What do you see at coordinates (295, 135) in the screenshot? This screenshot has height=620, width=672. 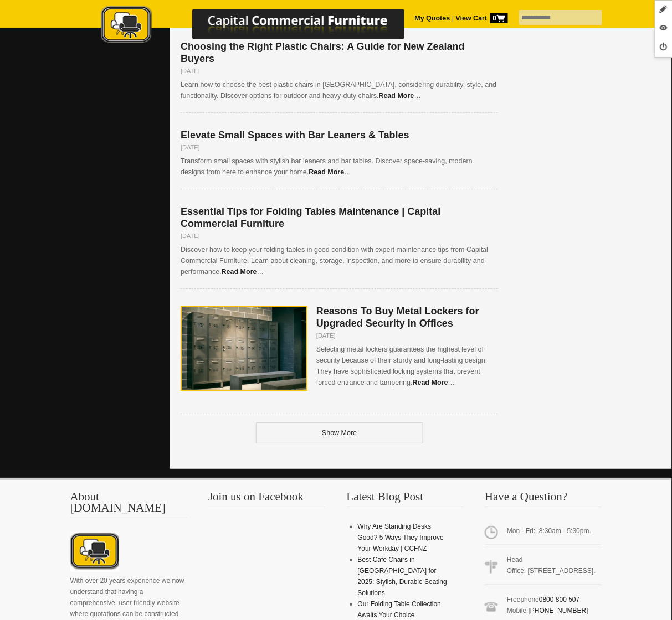 I see `span: Elevate Small Spaces with Bar Leaners & Tables` at bounding box center [295, 135].